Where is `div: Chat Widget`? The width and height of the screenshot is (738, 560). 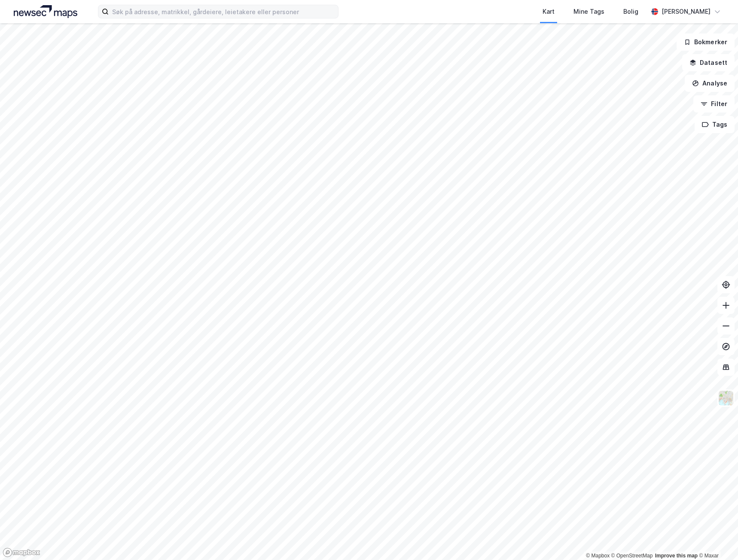
div: Chat Widget is located at coordinates (717, 539).